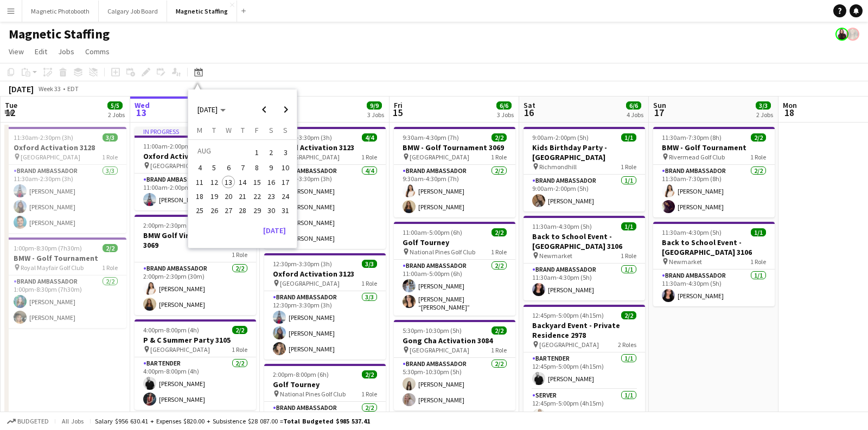  Describe the element at coordinates (61, 11) in the screenshot. I see `button: Magnetic Photobooth` at that location.